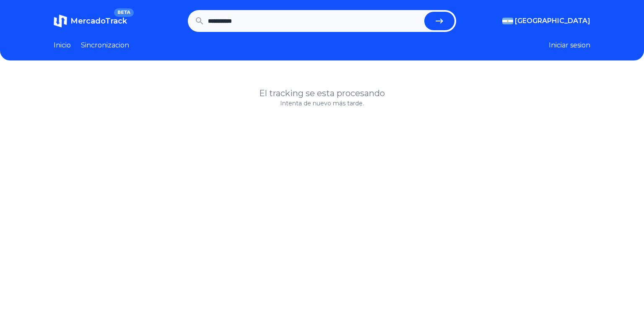 The width and height of the screenshot is (644, 312). What do you see at coordinates (105, 45) in the screenshot?
I see `a: Sincronizacion` at bounding box center [105, 45].